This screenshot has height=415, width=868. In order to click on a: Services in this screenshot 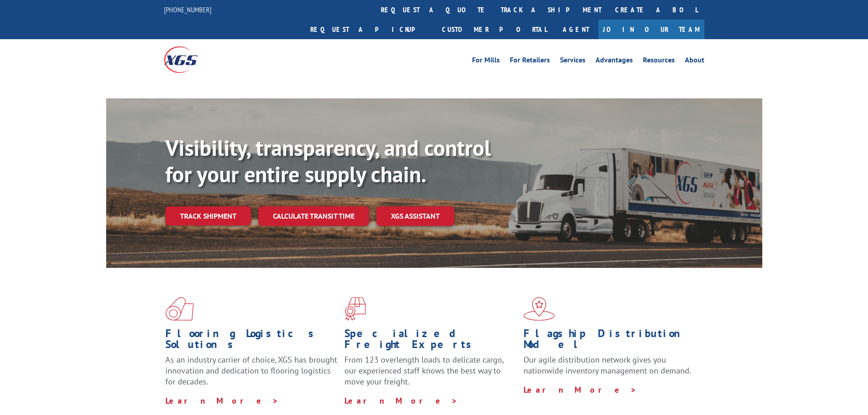, I will do `click(573, 61)`.